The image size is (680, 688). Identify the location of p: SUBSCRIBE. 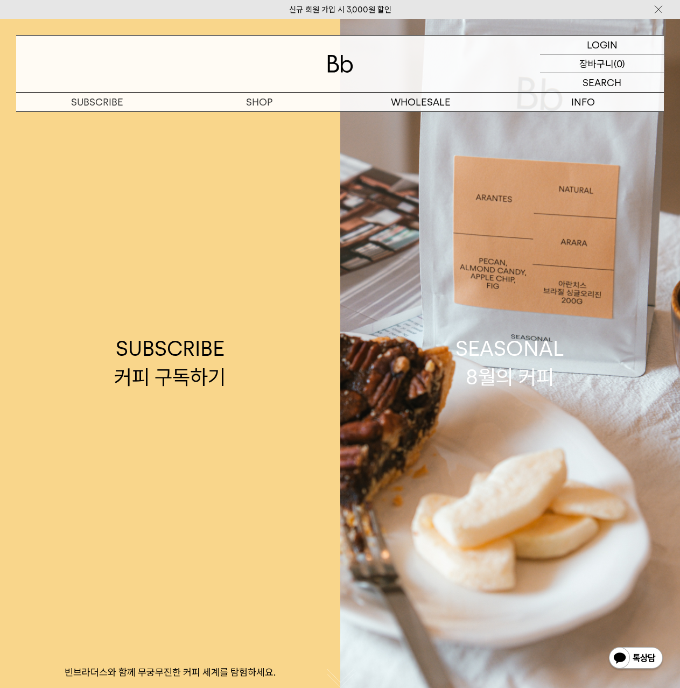
(97, 102).